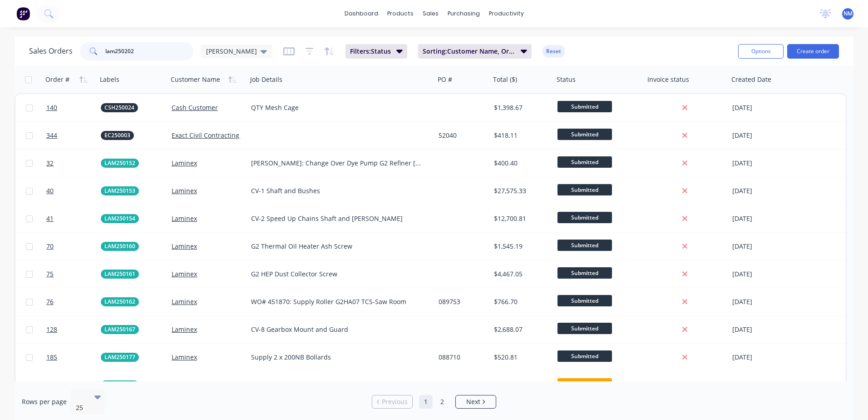 This screenshot has height=420, width=868. What do you see at coordinates (120, 274) in the screenshot?
I see `span: LAM250161` at bounding box center [120, 274].